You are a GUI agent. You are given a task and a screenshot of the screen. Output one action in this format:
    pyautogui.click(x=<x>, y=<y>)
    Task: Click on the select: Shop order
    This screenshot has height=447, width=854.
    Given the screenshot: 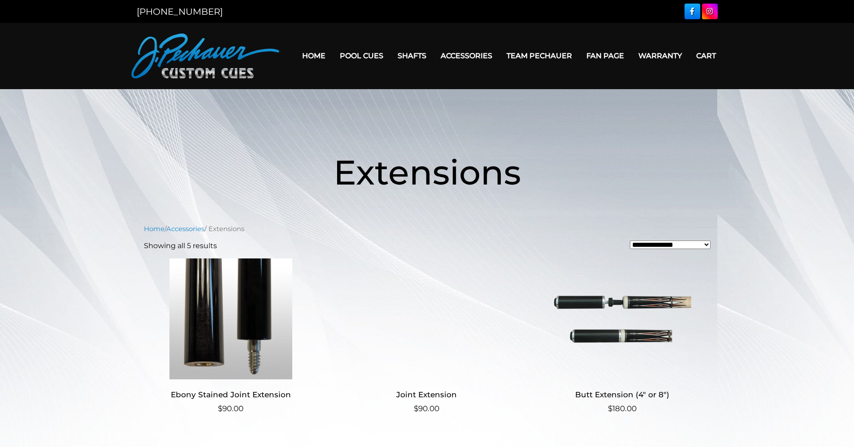 What is the action you would take?
    pyautogui.click(x=670, y=245)
    